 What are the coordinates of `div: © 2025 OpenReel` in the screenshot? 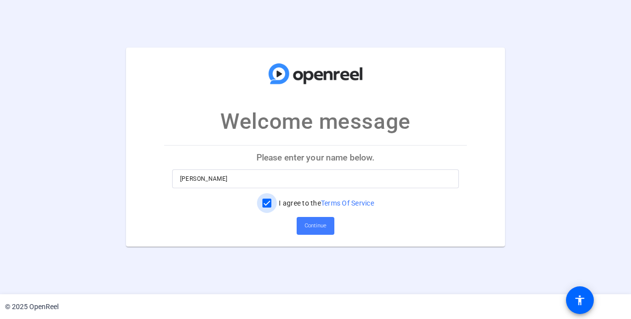 It's located at (32, 307).